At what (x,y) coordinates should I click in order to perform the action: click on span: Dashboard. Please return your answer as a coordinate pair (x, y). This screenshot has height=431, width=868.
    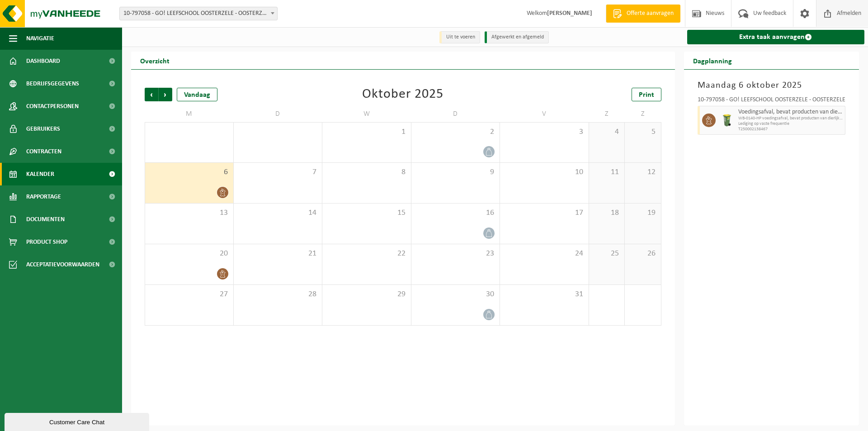
    Looking at the image, I should click on (43, 61).